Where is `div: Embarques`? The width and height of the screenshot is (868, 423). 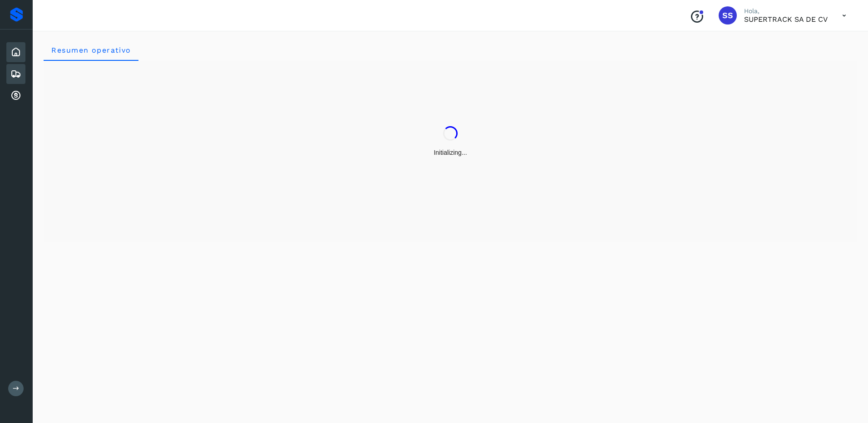
div: Embarques is located at coordinates (16, 74).